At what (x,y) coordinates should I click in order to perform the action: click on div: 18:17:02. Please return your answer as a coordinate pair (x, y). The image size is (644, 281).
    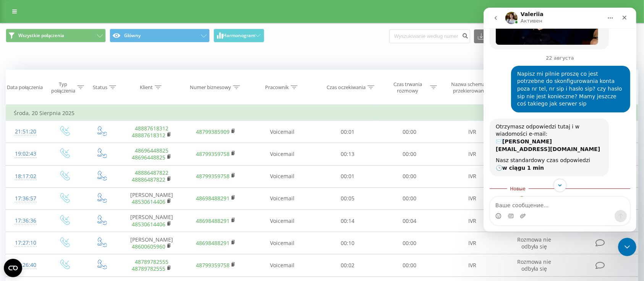
    Looking at the image, I should click on (26, 176).